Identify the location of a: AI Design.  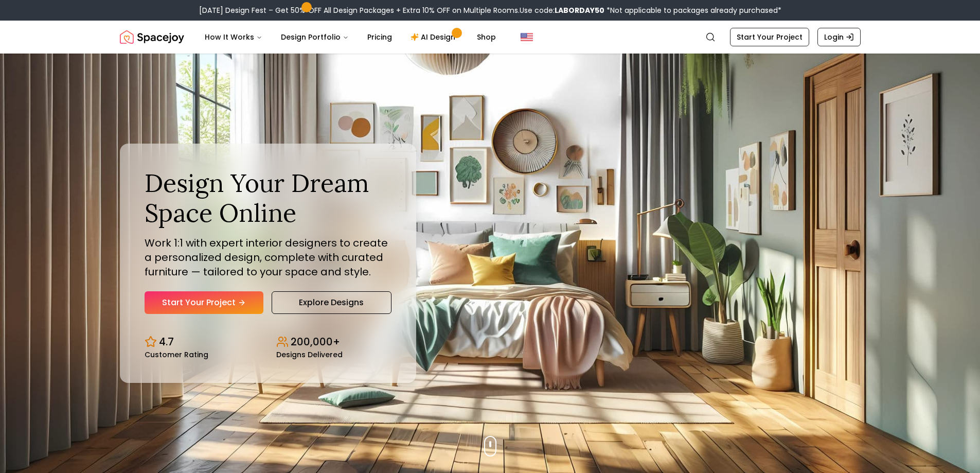
(434, 37).